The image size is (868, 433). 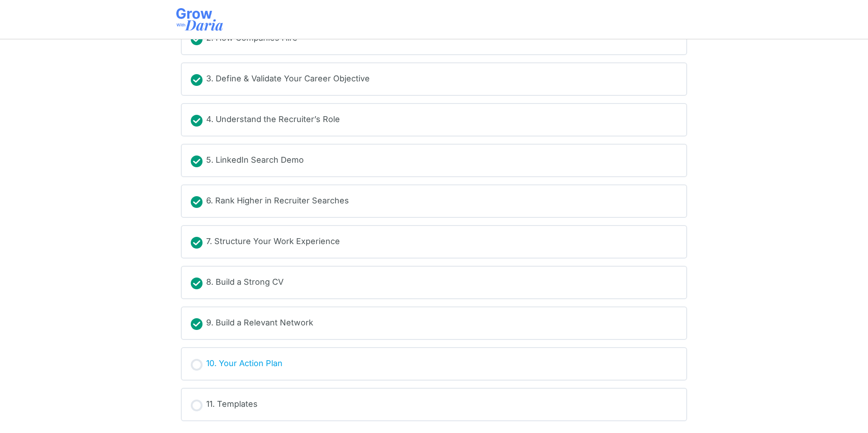 What do you see at coordinates (434, 283) in the screenshot?
I see `a: Completed 8. Build a Strong CV` at bounding box center [434, 283].